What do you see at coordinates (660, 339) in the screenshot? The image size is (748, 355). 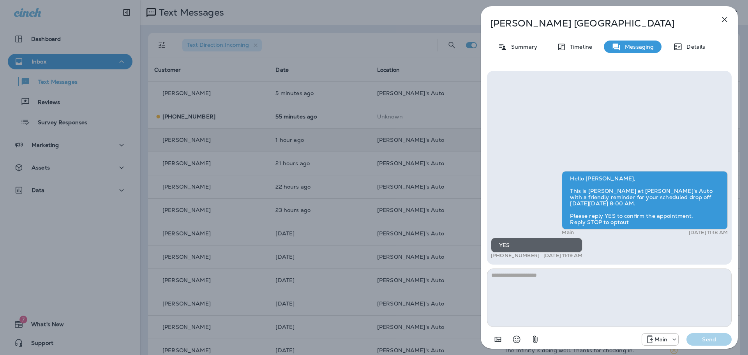 I see `div: +1 (941) 231-4423` at bounding box center [660, 339].